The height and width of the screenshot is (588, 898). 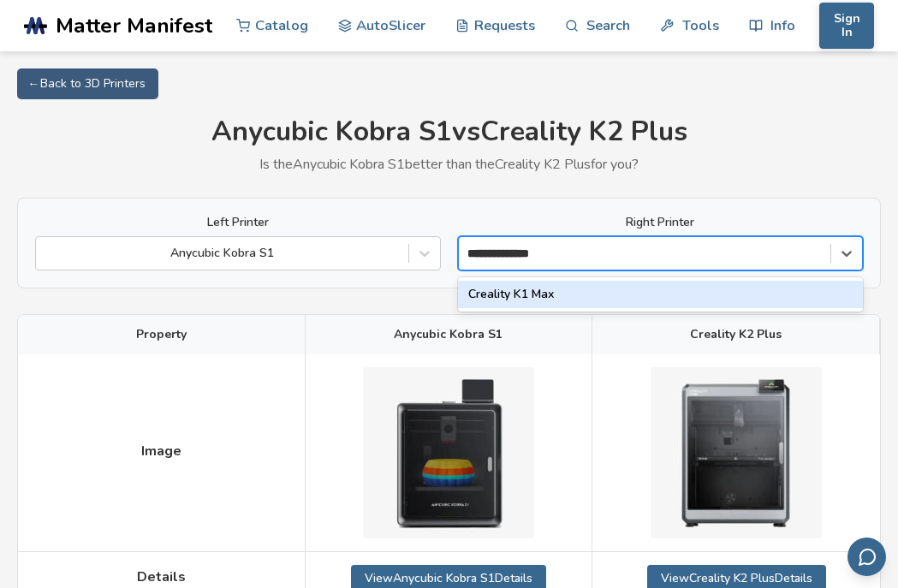 I want to click on input: Anycubic Kobra S1, so click(x=47, y=253).